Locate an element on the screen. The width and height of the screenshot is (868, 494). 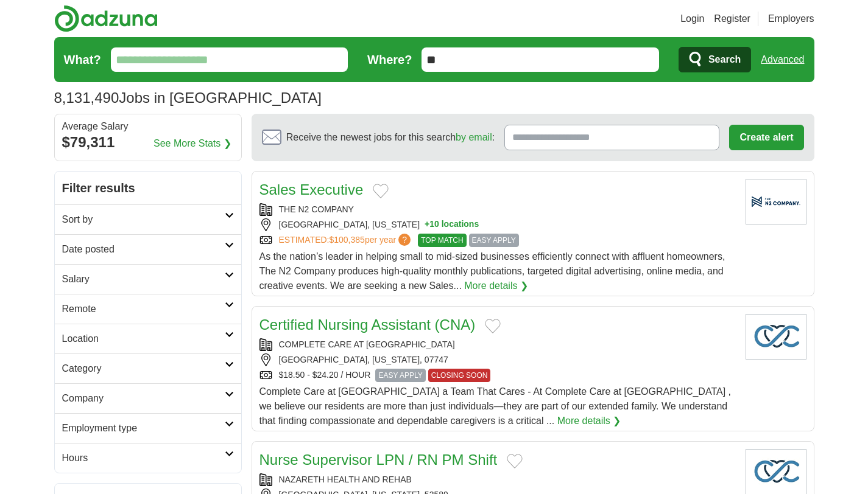
a: Date posted is located at coordinates (148, 249).